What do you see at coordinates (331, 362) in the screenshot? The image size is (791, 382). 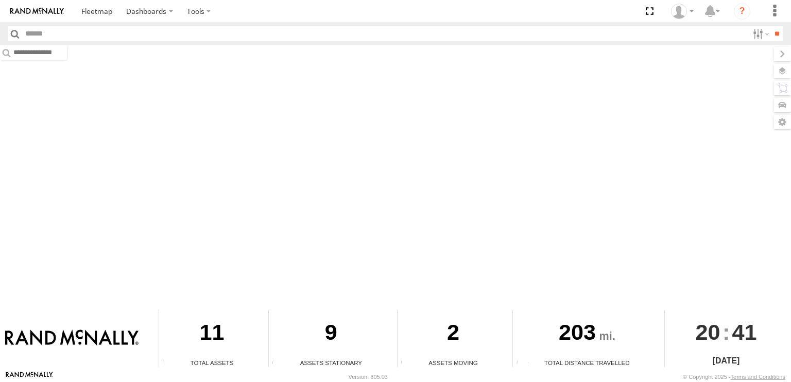 I see `div: Assets Stationary` at bounding box center [331, 362].